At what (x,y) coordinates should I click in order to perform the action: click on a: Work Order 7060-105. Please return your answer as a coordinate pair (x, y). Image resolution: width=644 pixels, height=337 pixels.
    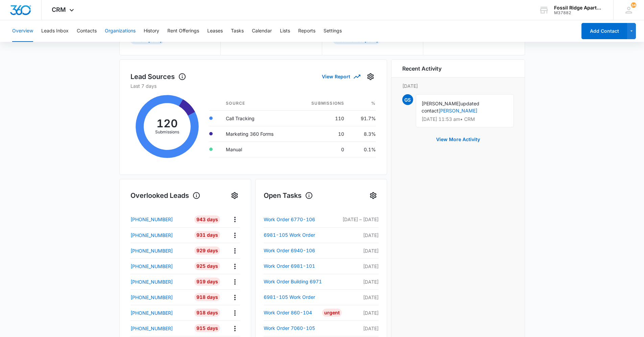
    Looking at the image, I should click on (294, 328).